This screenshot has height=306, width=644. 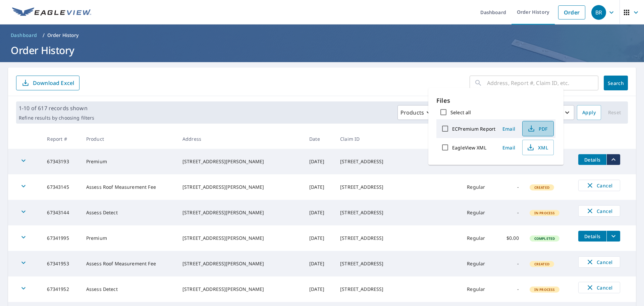 I want to click on button: detailsBtn-67341995, so click(x=592, y=236).